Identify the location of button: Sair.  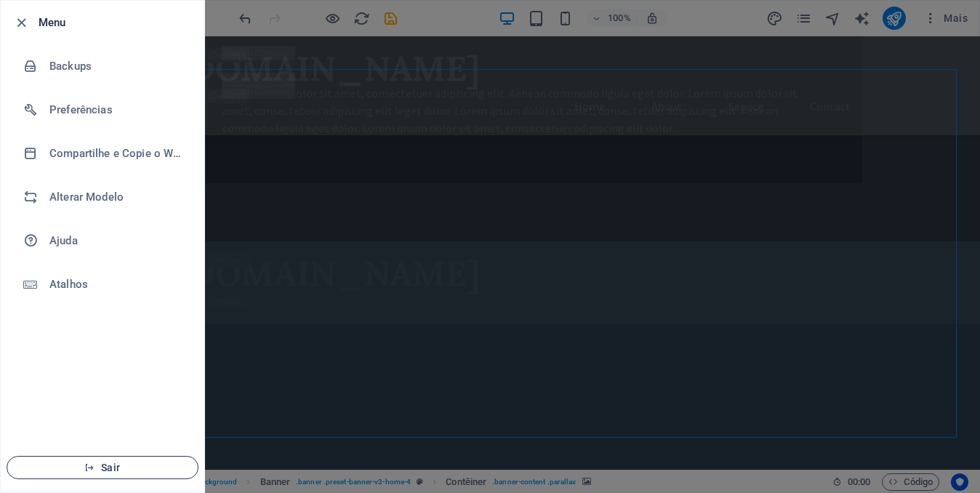
(103, 468).